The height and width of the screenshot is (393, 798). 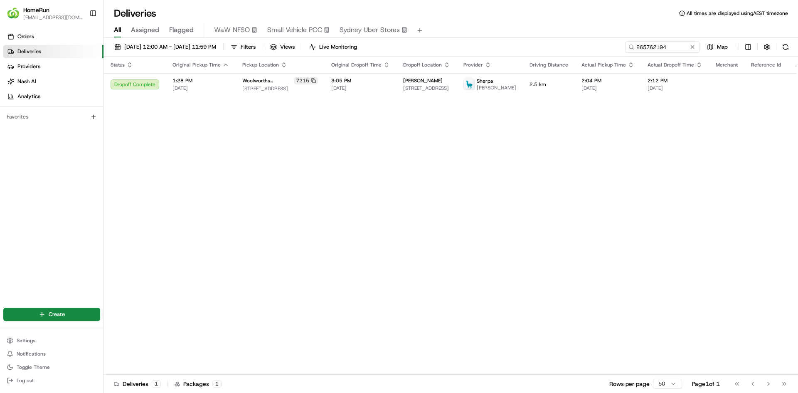 What do you see at coordinates (29, 96) in the screenshot?
I see `span: Analytics` at bounding box center [29, 96].